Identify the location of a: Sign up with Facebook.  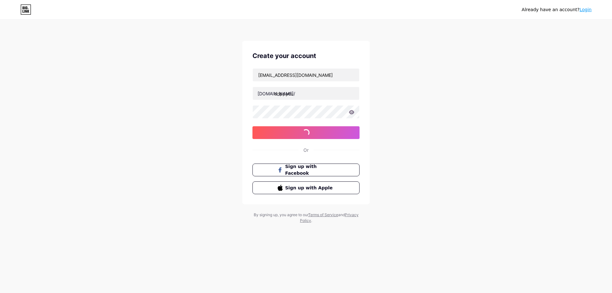
(306, 170).